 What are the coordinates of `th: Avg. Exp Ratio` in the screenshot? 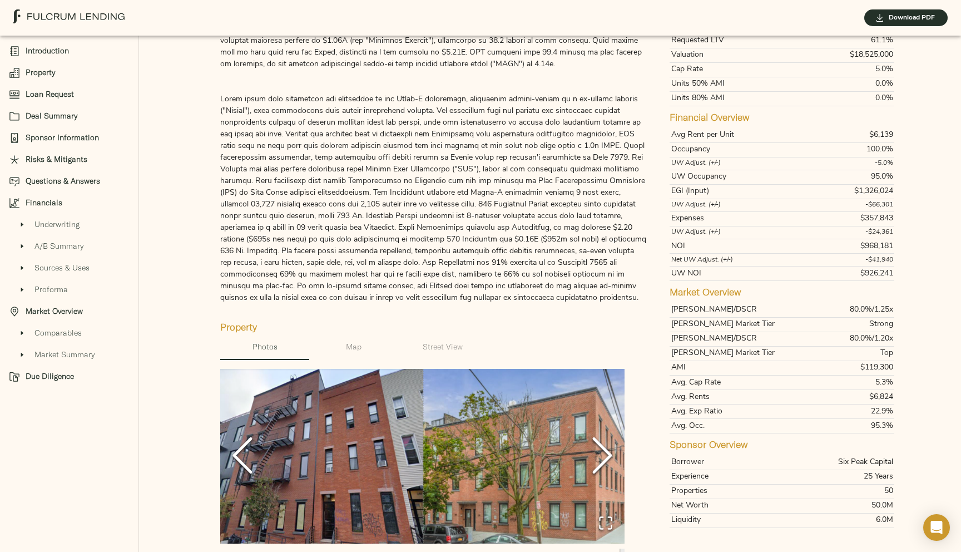 It's located at (748, 411).